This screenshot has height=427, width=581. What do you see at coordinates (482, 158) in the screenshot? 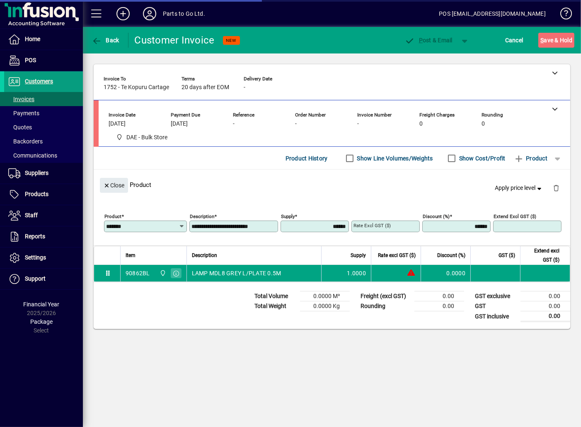
I see `label: Show Cost/Profit` at bounding box center [482, 158].